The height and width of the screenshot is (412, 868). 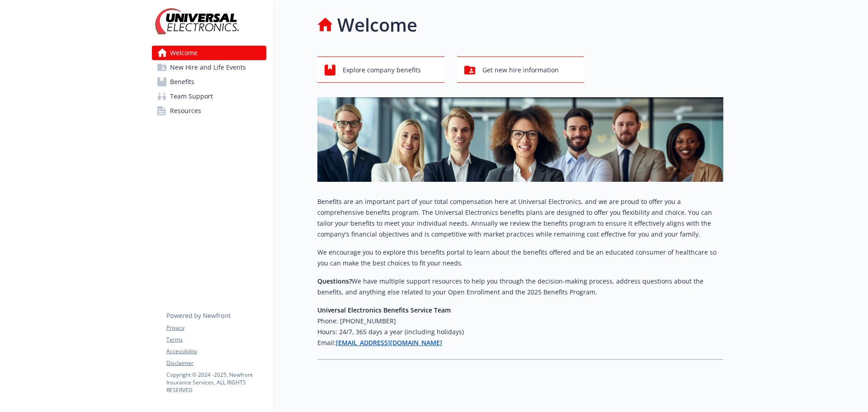 What do you see at coordinates (209, 111) in the screenshot?
I see `a: Resources` at bounding box center [209, 111].